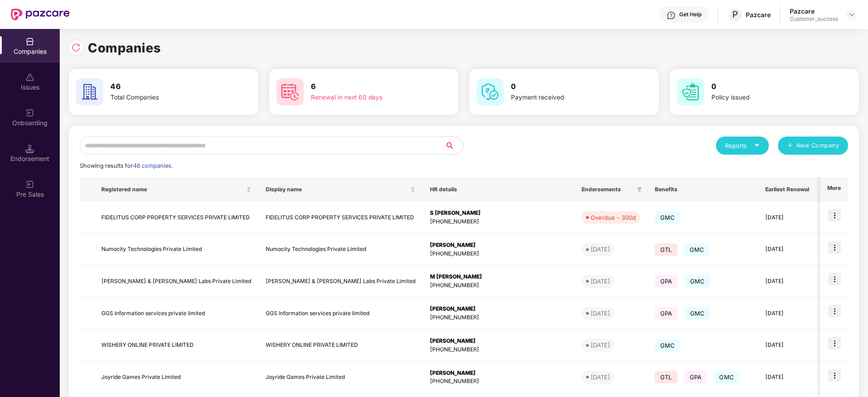 This screenshot has width=868, height=397. Describe the element at coordinates (340, 189) in the screenshot. I see `th: Display name` at that location.